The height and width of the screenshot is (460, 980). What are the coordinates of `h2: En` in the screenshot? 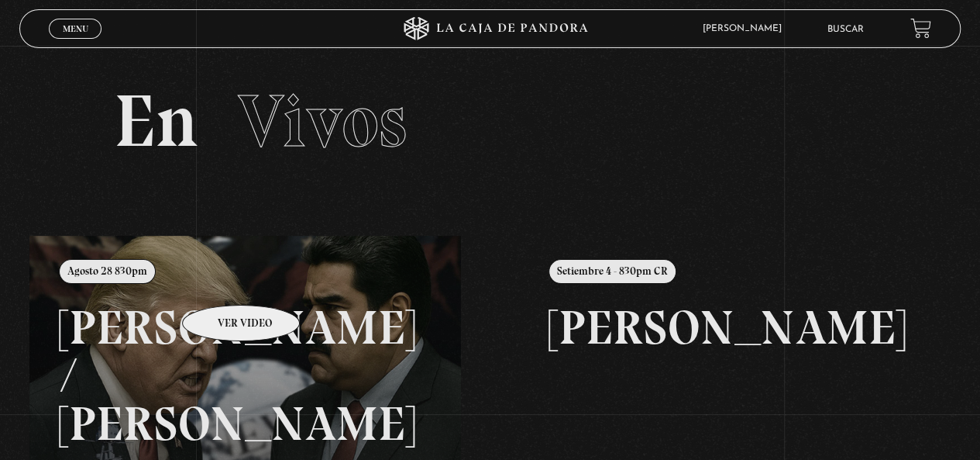 It's located at (490, 121).